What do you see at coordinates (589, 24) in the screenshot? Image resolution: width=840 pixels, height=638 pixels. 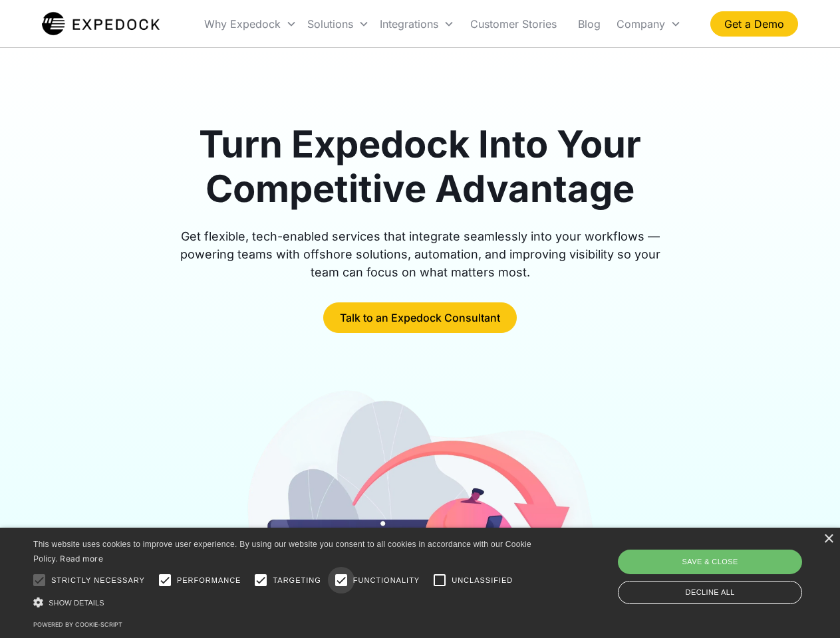 I see `a: Blog` at bounding box center [589, 24].